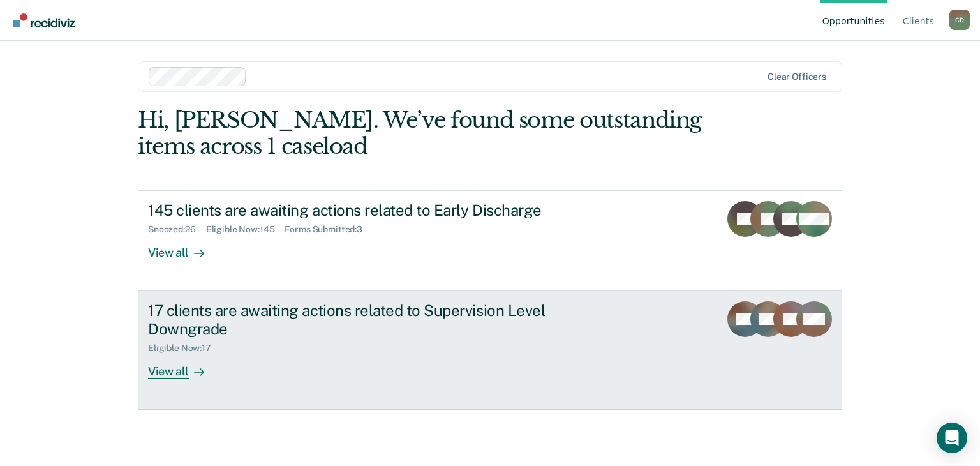  What do you see at coordinates (185, 348) in the screenshot?
I see `div: Eligible Now : 17` at bounding box center [185, 348].